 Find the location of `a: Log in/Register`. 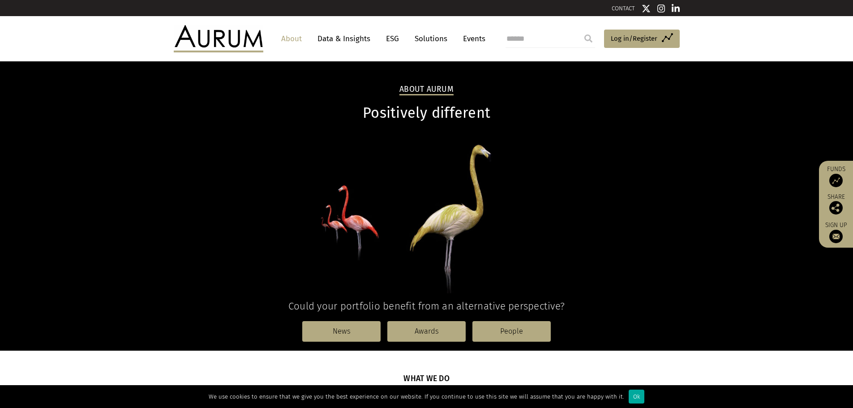

a: Log in/Register is located at coordinates (642, 39).